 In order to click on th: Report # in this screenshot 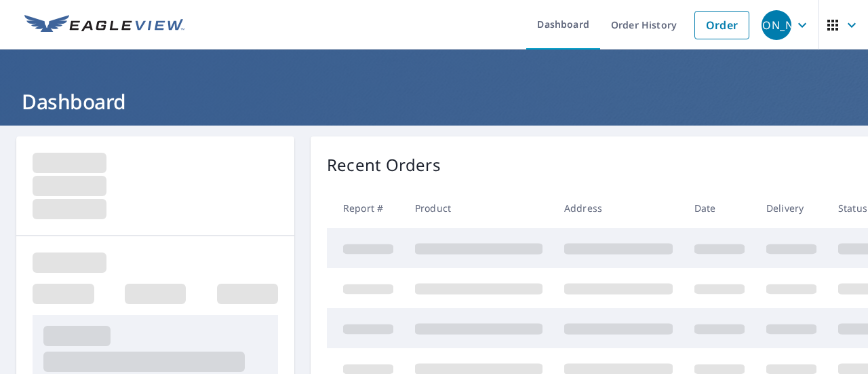, I will do `click(366, 207)`.